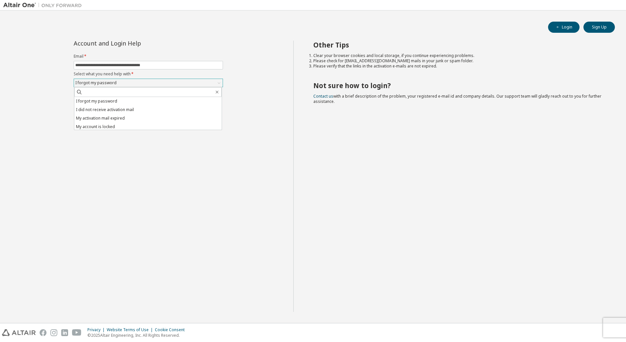 This screenshot has height=342, width=626. What do you see at coordinates (131, 330) in the screenshot?
I see `div: Website Terms of Use` at bounding box center [131, 330].